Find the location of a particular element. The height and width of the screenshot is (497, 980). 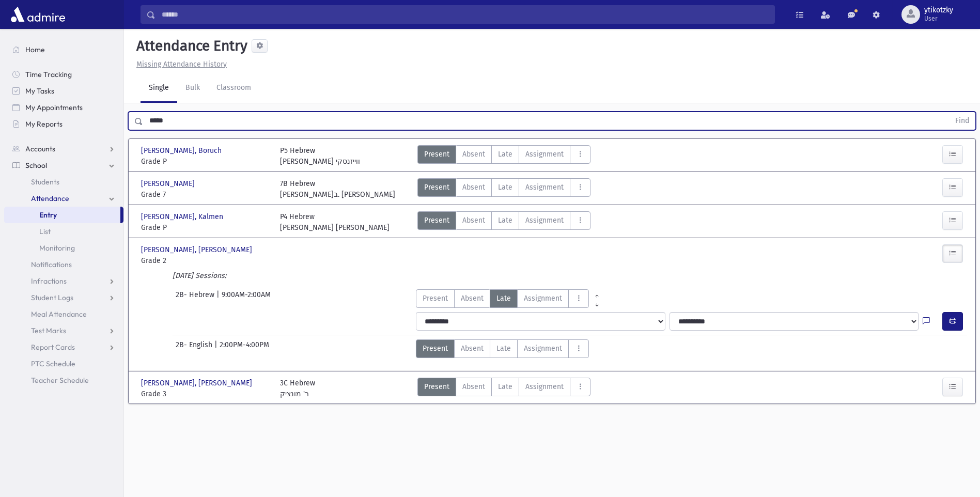

span: My Appointments is located at coordinates (54, 108).